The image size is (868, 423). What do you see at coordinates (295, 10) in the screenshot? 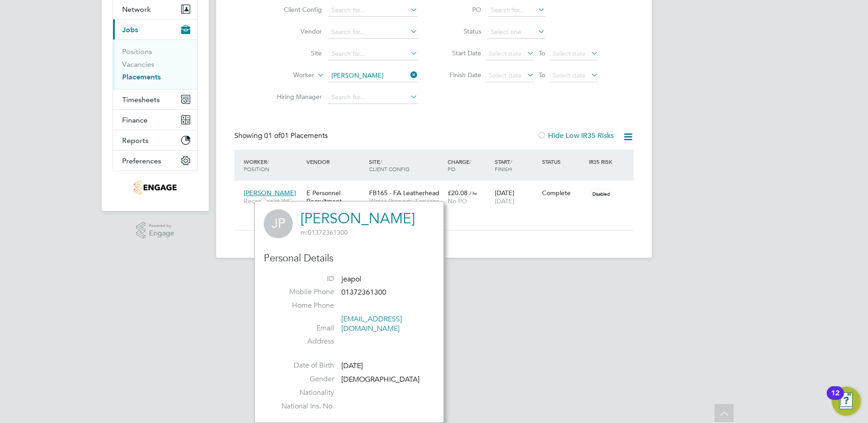
I see `label: Client Config` at bounding box center [295, 10].